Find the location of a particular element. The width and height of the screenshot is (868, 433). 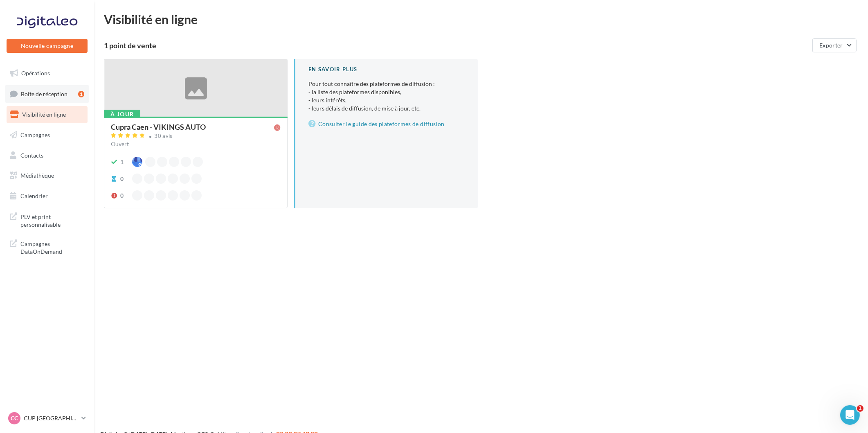

button: Nouvelle campagne is located at coordinates (47, 46).